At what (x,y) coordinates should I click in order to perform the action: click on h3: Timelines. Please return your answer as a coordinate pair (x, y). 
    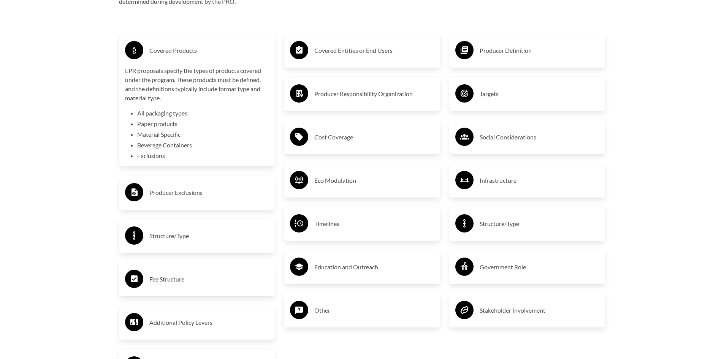
    Looking at the image, I should click on (374, 224).